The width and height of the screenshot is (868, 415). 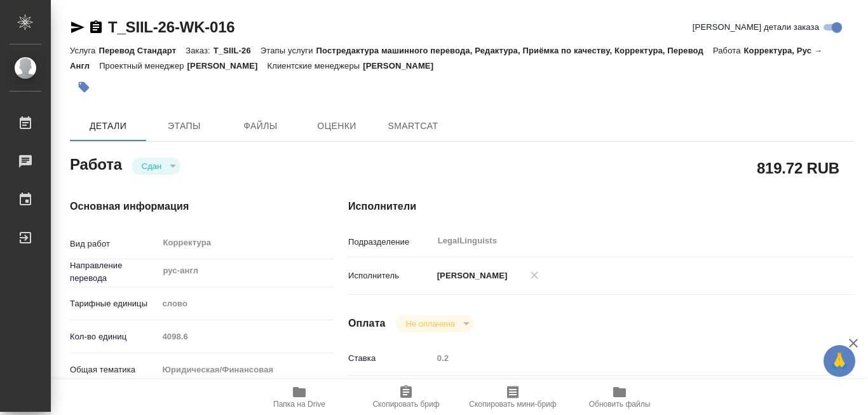 I want to click on span: Оценки, so click(x=336, y=126).